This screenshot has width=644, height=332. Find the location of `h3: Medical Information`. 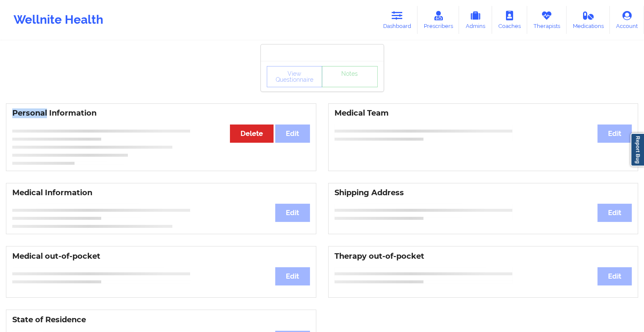

h3: Medical Information is located at coordinates (161, 193).